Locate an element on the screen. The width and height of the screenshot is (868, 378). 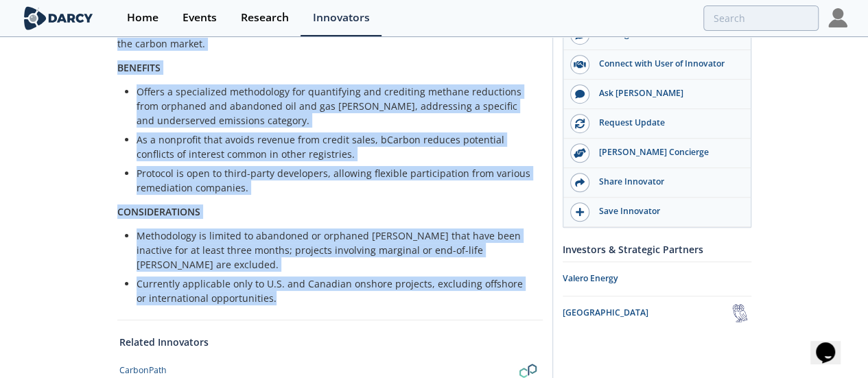
input: Advanced Search is located at coordinates (761, 18).